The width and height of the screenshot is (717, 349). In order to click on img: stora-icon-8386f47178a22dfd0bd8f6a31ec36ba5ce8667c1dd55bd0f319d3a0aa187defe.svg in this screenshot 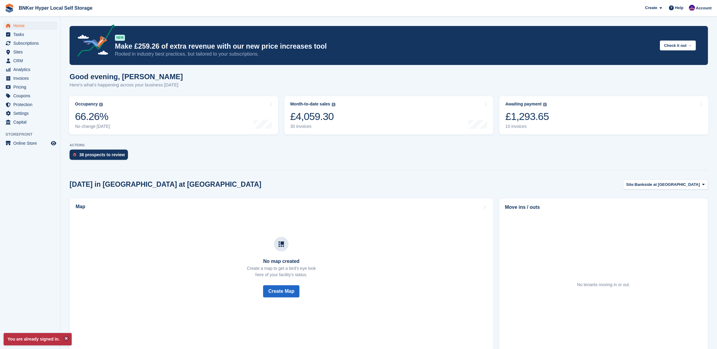, I will do `click(9, 8)`.